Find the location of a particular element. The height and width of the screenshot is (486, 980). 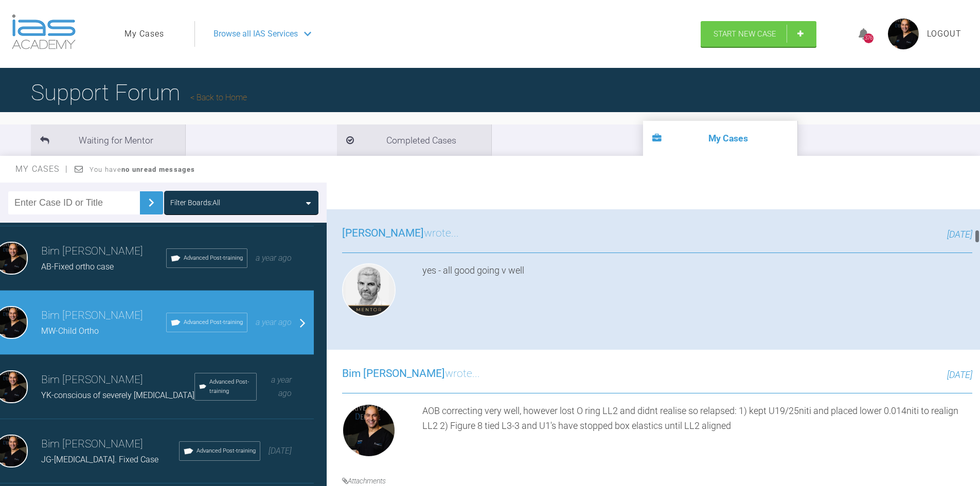

li: Waiting for Mentor is located at coordinates (108, 139).